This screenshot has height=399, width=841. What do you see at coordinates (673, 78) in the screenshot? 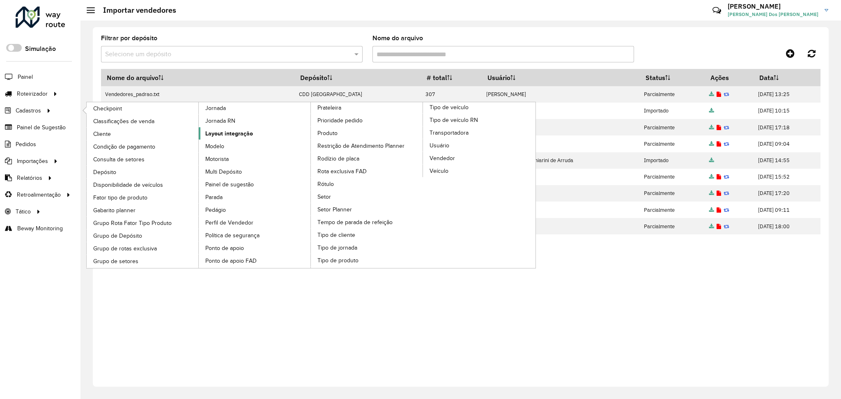
I see `th: Status` at bounding box center [673, 78].